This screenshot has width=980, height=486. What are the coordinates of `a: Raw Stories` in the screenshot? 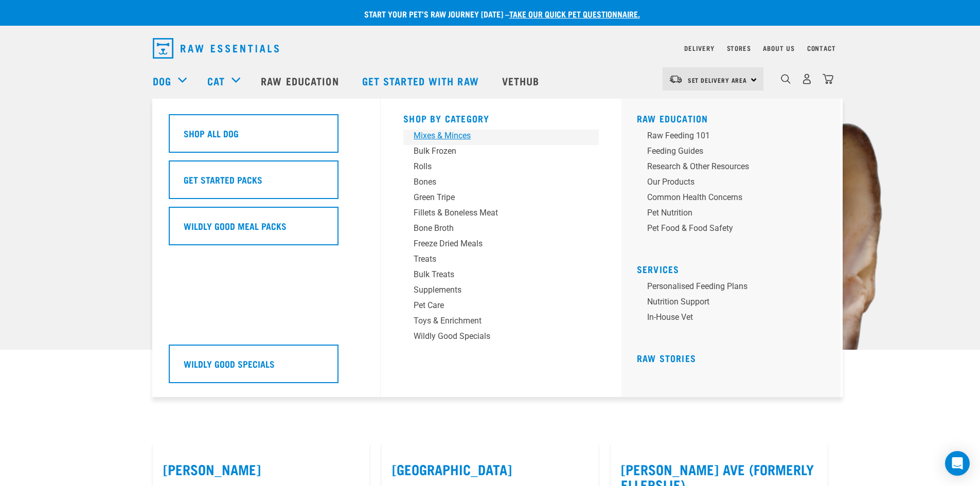 It's located at (666, 358).